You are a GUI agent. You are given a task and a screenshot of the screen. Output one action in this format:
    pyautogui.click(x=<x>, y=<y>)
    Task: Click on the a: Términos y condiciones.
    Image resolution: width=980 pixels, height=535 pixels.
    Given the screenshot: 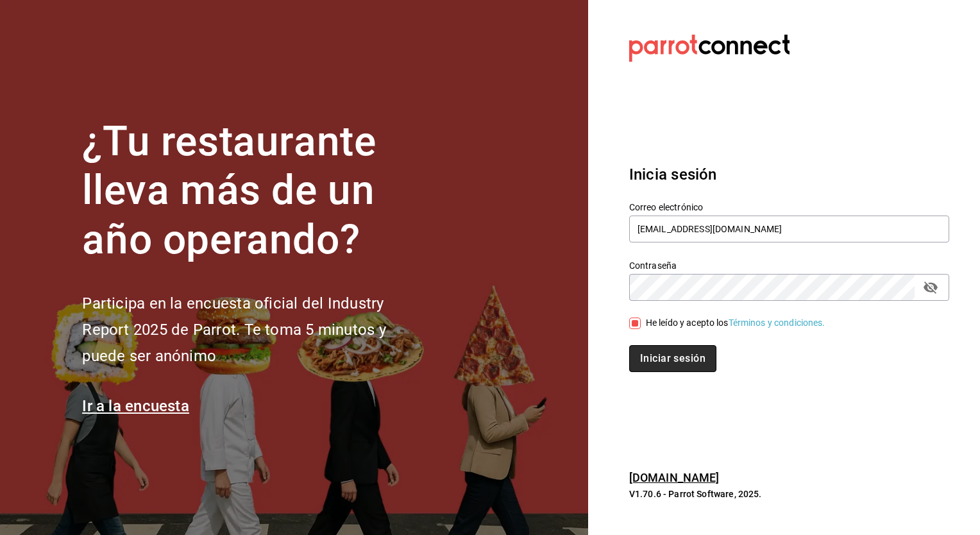 What is the action you would take?
    pyautogui.click(x=776, y=322)
    